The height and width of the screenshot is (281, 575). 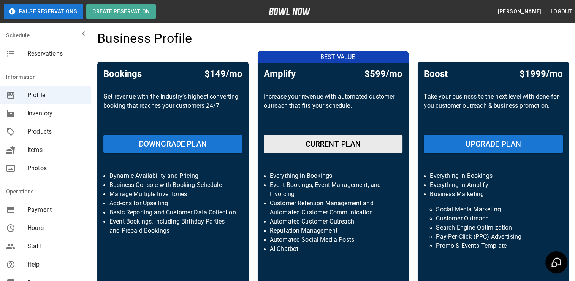 What do you see at coordinates (333, 208) in the screenshot?
I see `p: Customer Retention Management and Automated Customer Communication` at bounding box center [333, 208].